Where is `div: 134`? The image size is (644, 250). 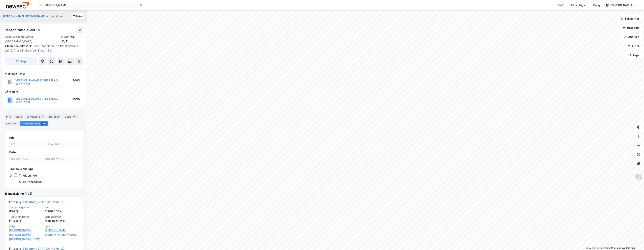 div: 134 is located at coordinates (15, 124).